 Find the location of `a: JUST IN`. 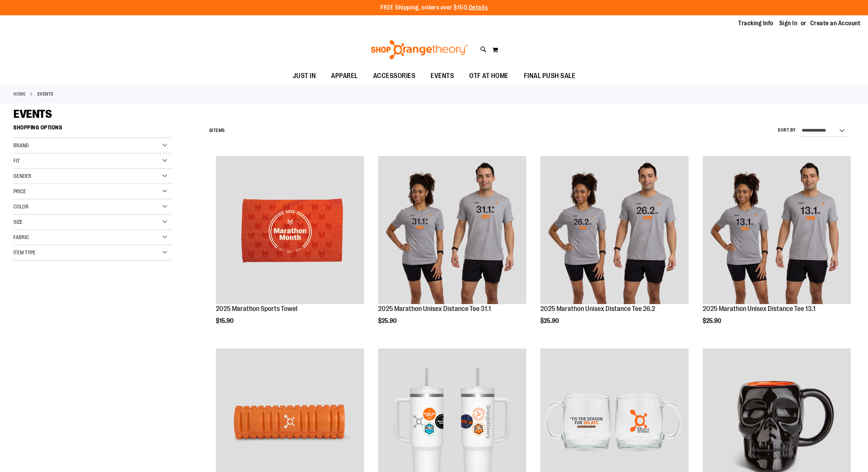

a: JUST IN is located at coordinates (304, 76).